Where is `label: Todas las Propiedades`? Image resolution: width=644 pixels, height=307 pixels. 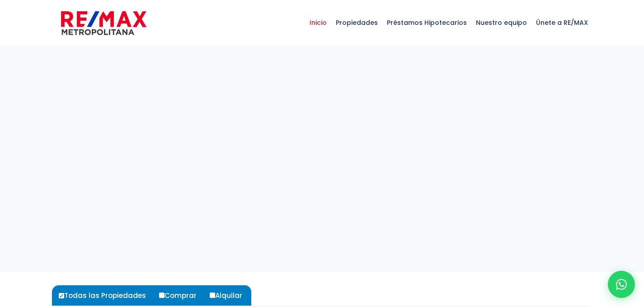 label: Todas las Propiedades is located at coordinates (106, 295).